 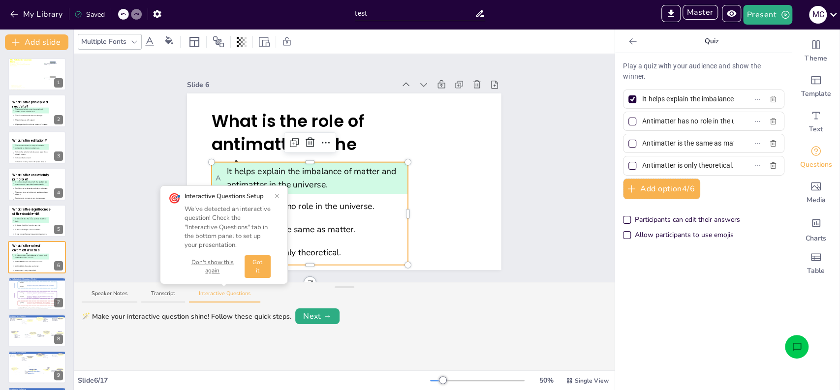 What do you see at coordinates (59, 83) in the screenshot?
I see `div: 1` at bounding box center [59, 83].